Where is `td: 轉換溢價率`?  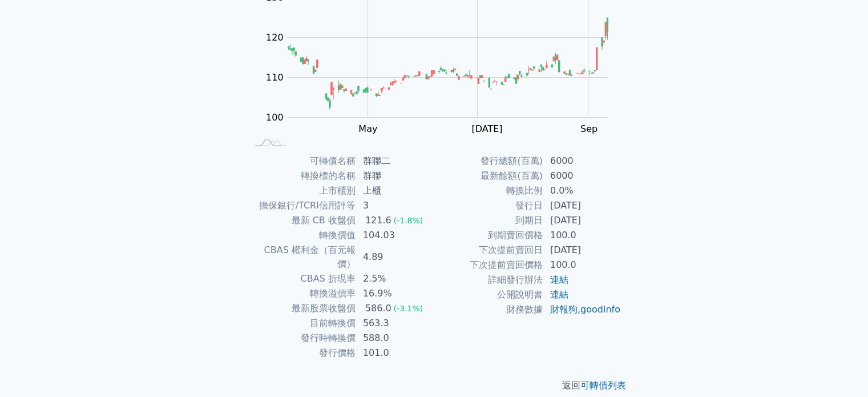
td: 轉換溢價率 is located at coordinates (301, 294).